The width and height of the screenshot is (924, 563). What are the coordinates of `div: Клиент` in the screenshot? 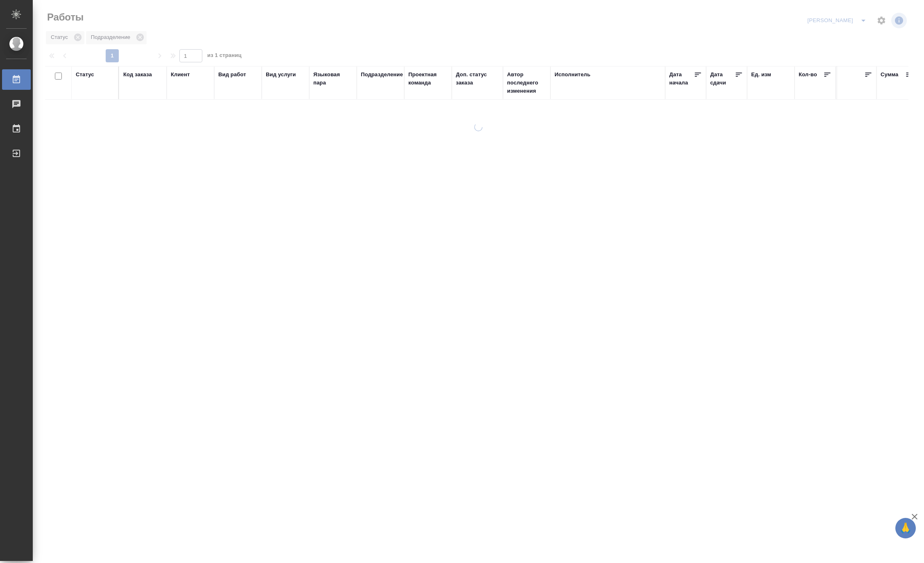 It's located at (180, 75).